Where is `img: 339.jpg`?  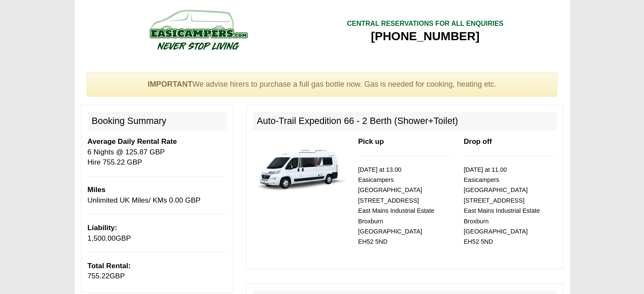
img: 339.jpg is located at coordinates (299, 166).